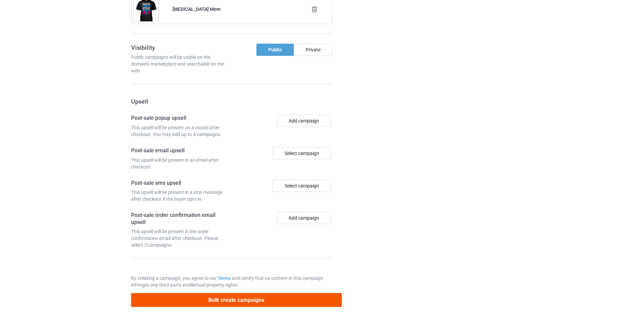 This screenshot has width=644, height=312. Describe the element at coordinates (180, 64) in the screenshot. I see `div: Public campaigns will be visible on the domain's marketplace and searchable on the web.` at that location.